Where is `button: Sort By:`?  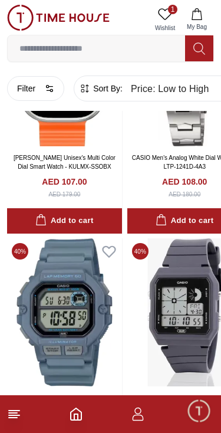
button: Sort By: is located at coordinates (101, 89).